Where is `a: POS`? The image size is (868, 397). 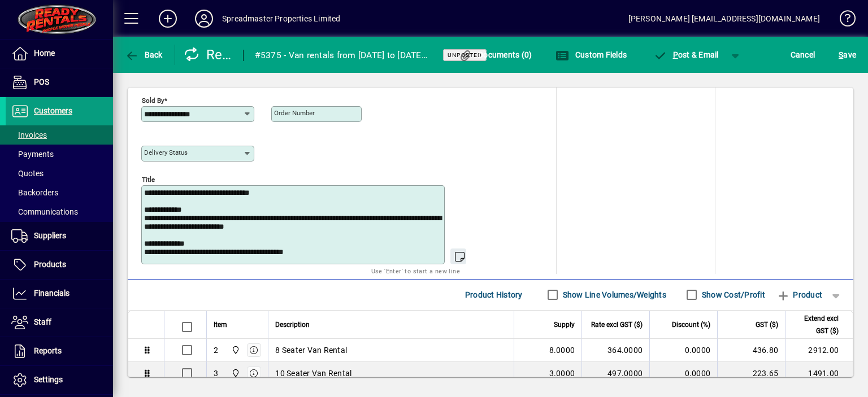 a: POS is located at coordinates (59, 82).